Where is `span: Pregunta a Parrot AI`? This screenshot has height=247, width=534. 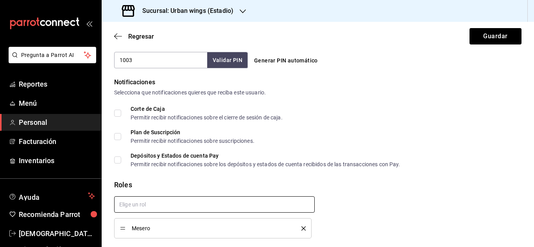
span: Pregunta a Parrot AI is located at coordinates (52, 55).